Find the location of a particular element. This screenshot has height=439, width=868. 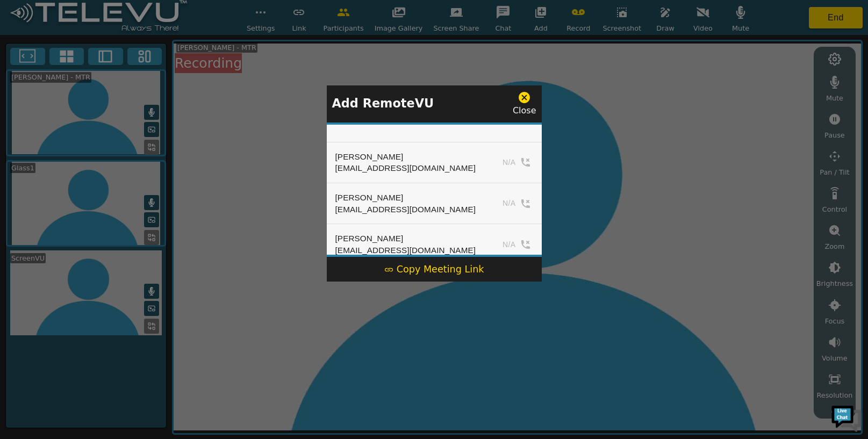

div: Minimize live chat window is located at coordinates (189, 18).